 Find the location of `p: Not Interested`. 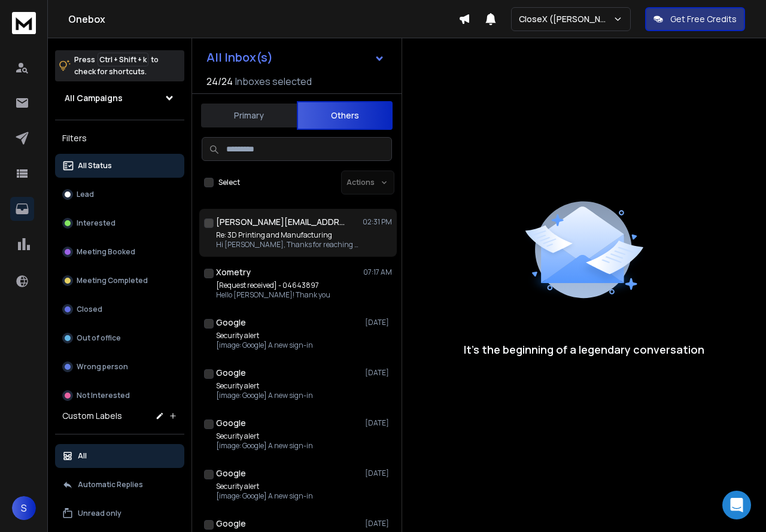

p: Not Interested is located at coordinates (103, 395).